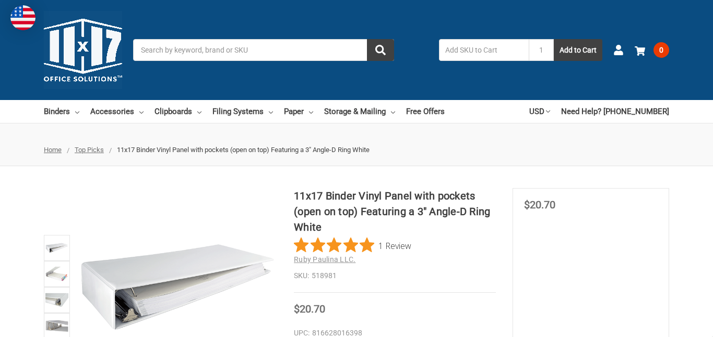 The height and width of the screenshot is (337, 713). I want to click on img: 11x17 Binder Vinyl Panel with pockets Featuring a 3" Angle-D Ring White, so click(57, 248).